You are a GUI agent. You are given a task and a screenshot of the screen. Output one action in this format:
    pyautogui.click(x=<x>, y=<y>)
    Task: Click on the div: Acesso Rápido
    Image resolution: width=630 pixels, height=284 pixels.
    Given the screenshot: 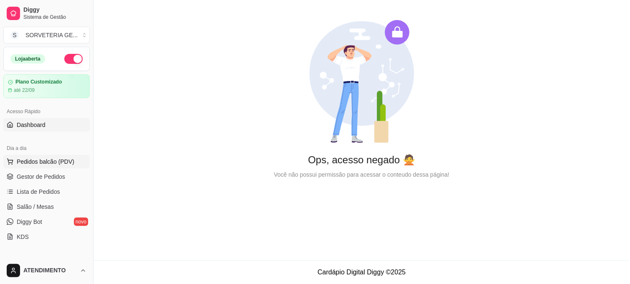 What is the action you would take?
    pyautogui.click(x=46, y=112)
    